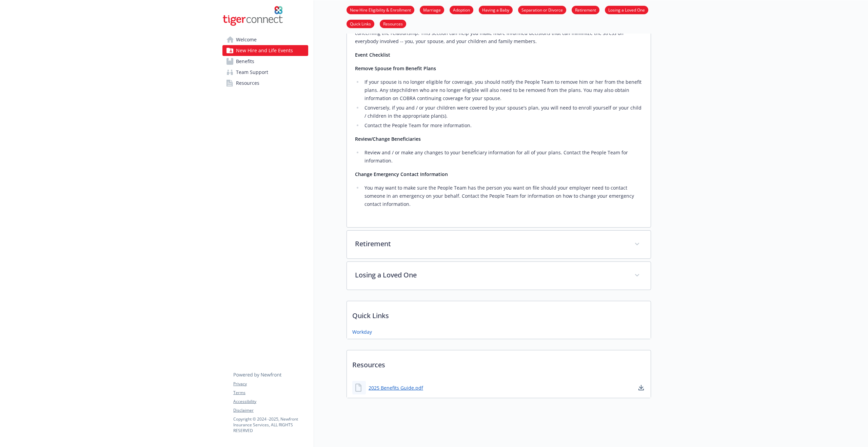  Describe the element at coordinates (362, 331) in the screenshot. I see `a: Workday` at that location.